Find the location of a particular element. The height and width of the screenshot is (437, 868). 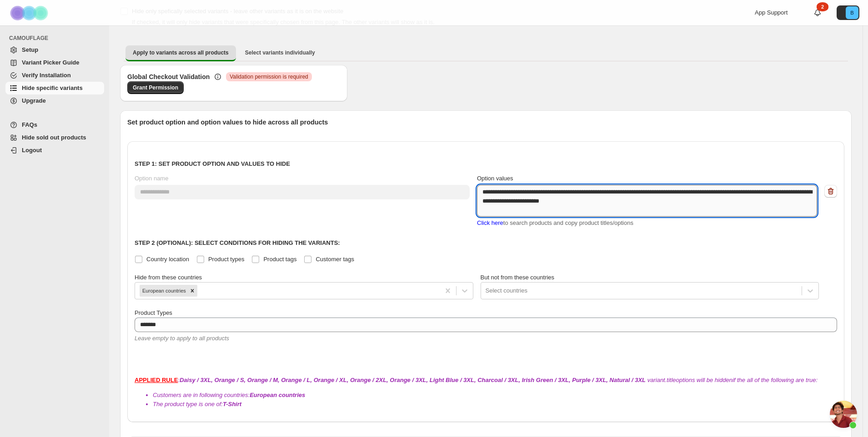

span: Product types is located at coordinates (226, 259).